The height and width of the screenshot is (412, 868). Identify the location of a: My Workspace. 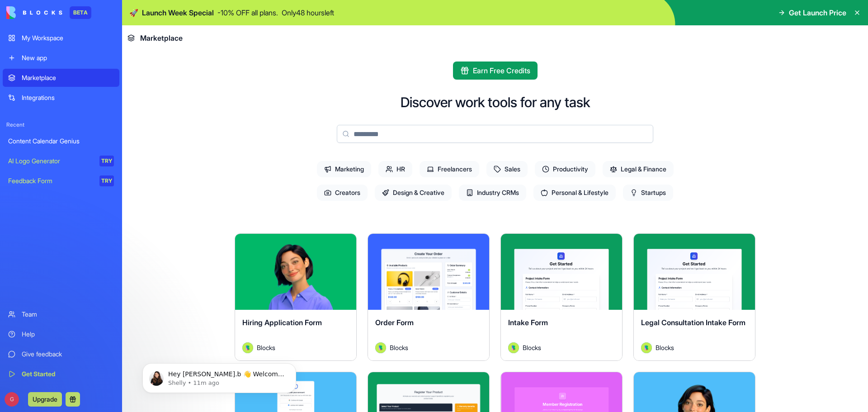
(61, 38).